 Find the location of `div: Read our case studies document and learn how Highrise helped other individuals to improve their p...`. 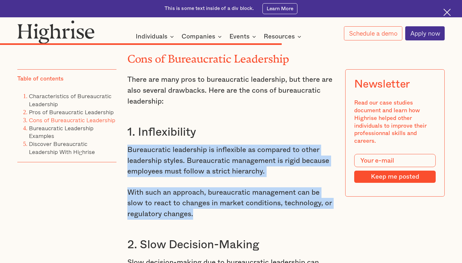

div: Read our case studies document and learn how Highrise helped other individuals to improve their p... is located at coordinates (395, 123).